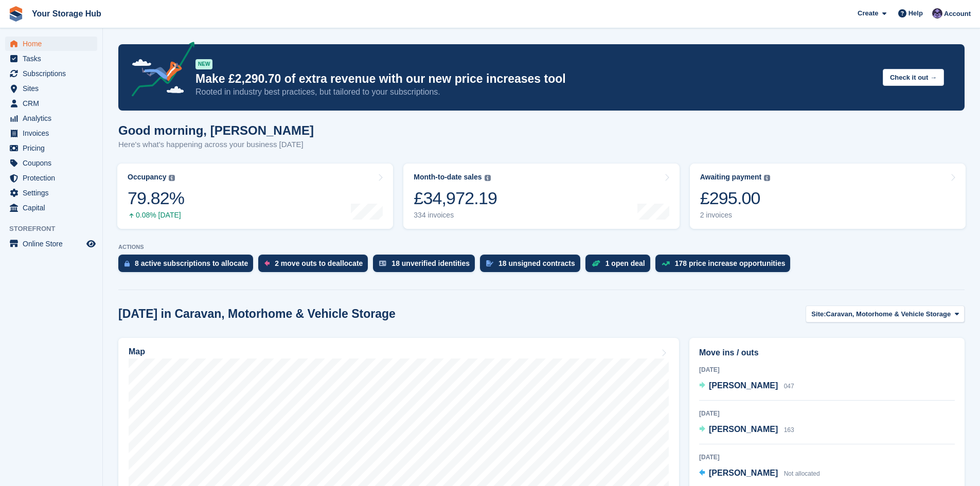  What do you see at coordinates (541, 247) in the screenshot?
I see `p: ACTIONS` at bounding box center [541, 247].